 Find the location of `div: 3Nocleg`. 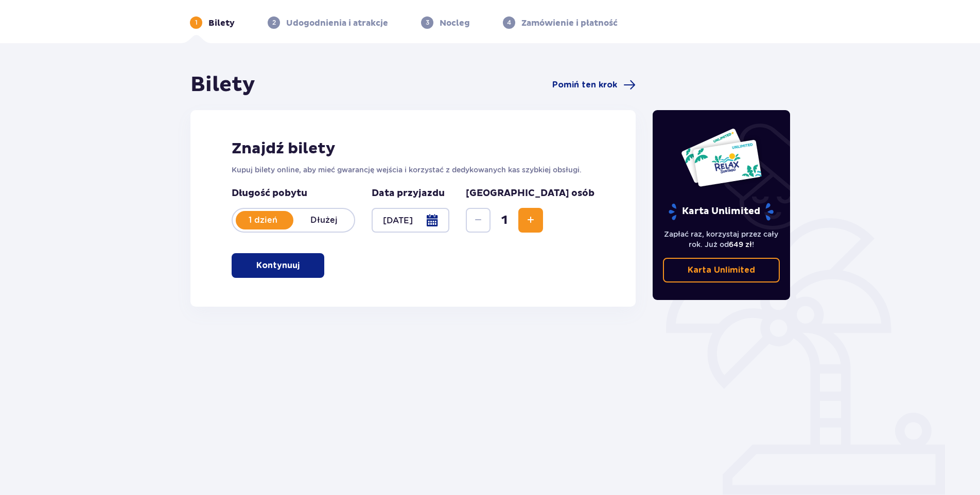

div: 3Nocleg is located at coordinates (445, 22).